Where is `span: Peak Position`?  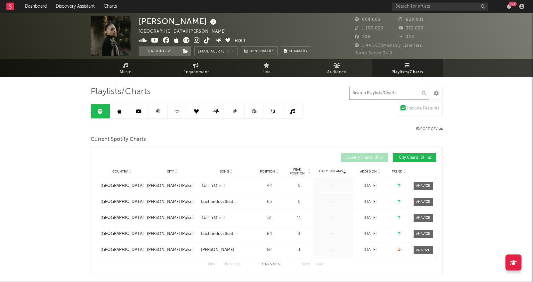
span: Peak Position is located at coordinates (297, 172).